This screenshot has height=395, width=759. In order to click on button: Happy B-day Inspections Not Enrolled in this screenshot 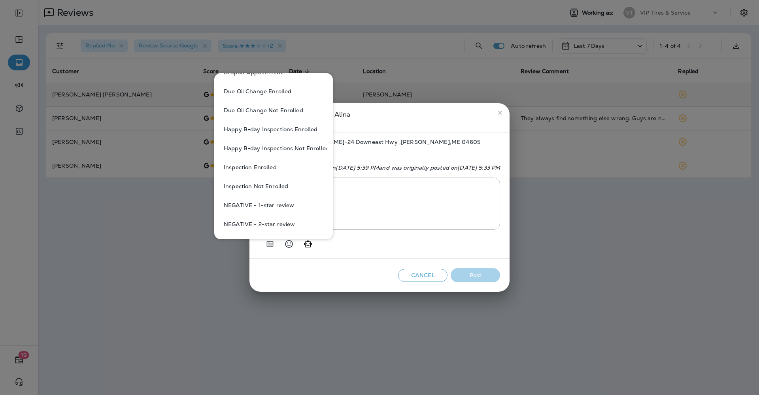, I will do `click(274, 148)`.